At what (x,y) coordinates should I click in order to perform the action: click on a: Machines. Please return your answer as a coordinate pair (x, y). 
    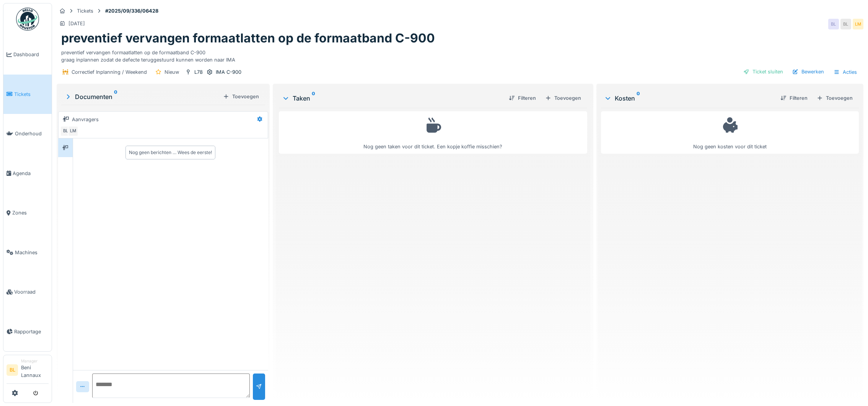
    Looking at the image, I should click on (27, 253).